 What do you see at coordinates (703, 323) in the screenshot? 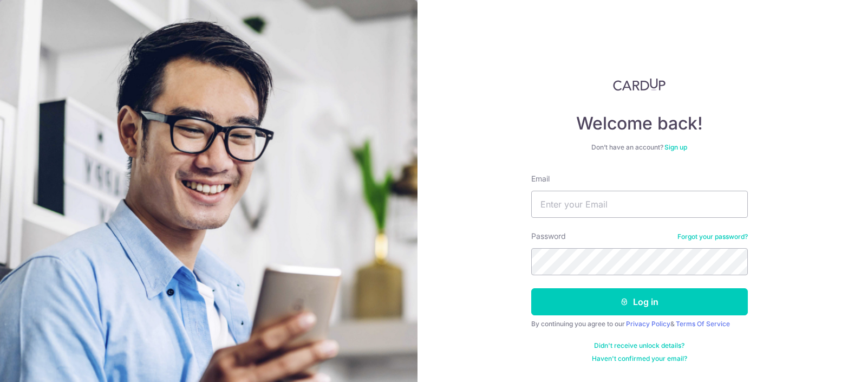
I see `a: Terms Of Service` at bounding box center [703, 323].